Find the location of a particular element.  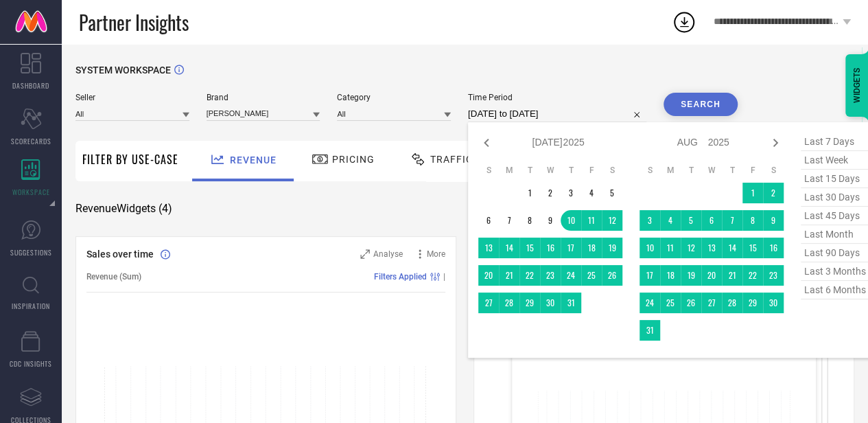

td: Sat Aug 16 2025 is located at coordinates (774, 248).